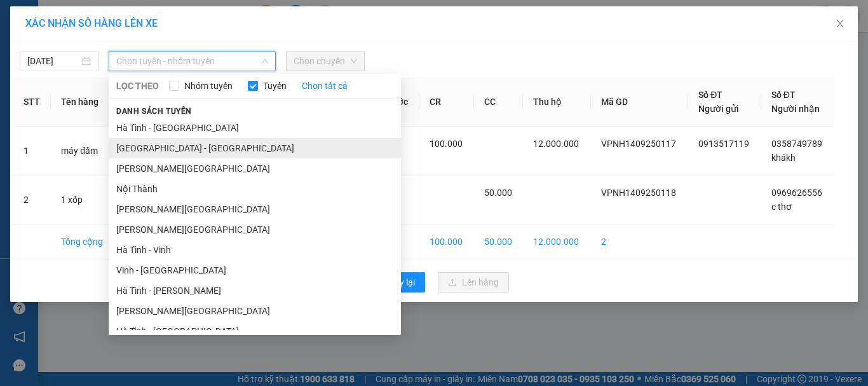 The height and width of the screenshot is (386, 868). Describe the element at coordinates (797, 143) in the screenshot. I see `span: 0358749789` at that location.